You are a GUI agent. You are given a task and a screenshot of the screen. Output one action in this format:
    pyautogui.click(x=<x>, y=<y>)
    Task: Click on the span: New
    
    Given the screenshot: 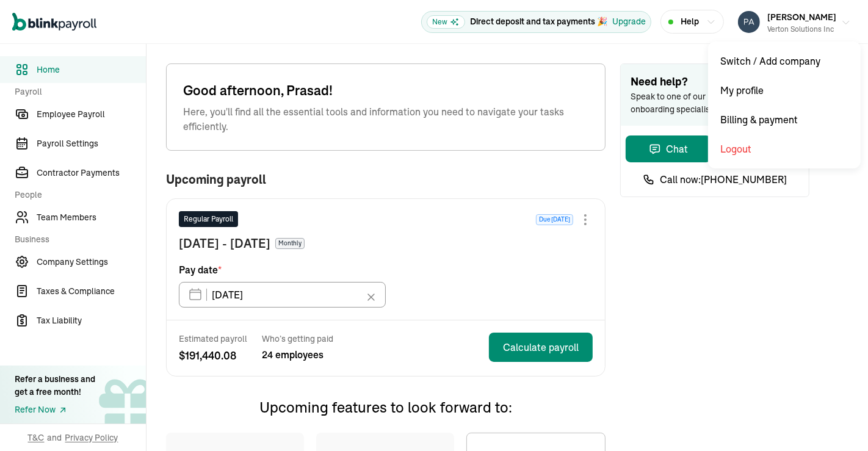 What is the action you would take?
    pyautogui.click(x=446, y=22)
    